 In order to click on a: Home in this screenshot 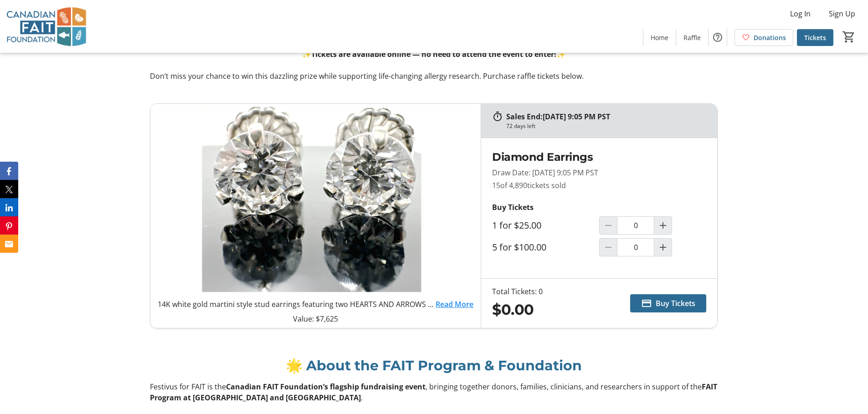, I will do `click(659, 37)`.